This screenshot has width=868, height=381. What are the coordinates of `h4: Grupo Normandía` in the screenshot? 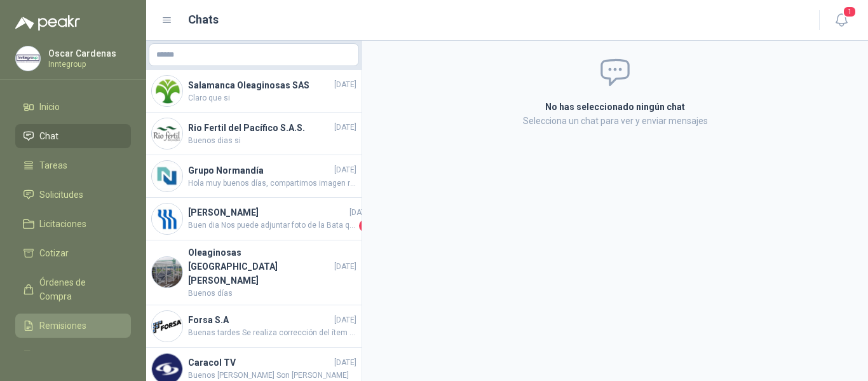 It's located at (260, 170).